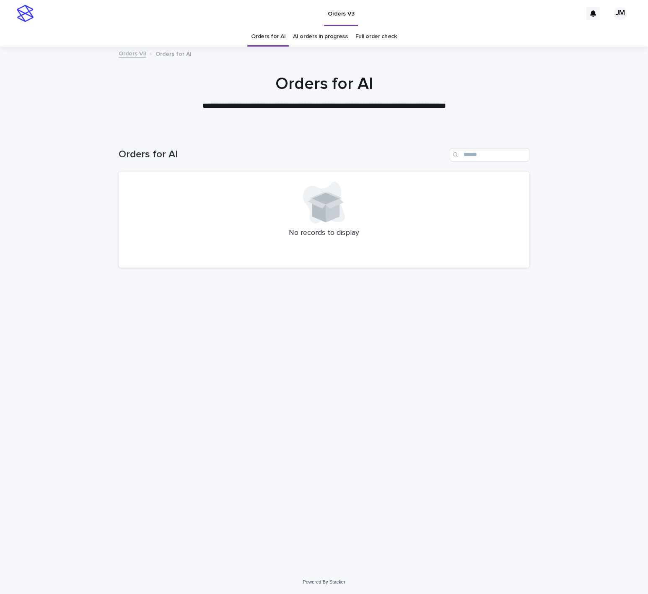  I want to click on a: Orders for AI, so click(268, 36).